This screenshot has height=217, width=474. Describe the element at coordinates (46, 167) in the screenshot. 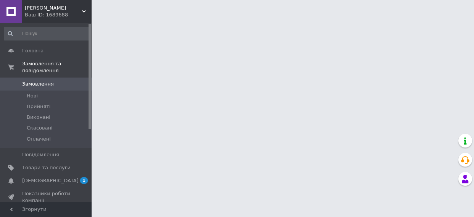

I see `span: Товари та послуги` at that location.